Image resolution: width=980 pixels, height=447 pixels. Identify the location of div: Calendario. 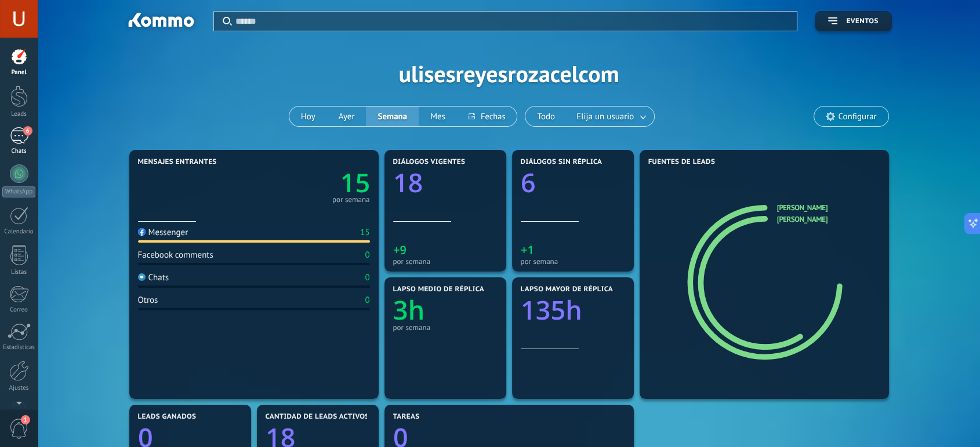
(19, 231).